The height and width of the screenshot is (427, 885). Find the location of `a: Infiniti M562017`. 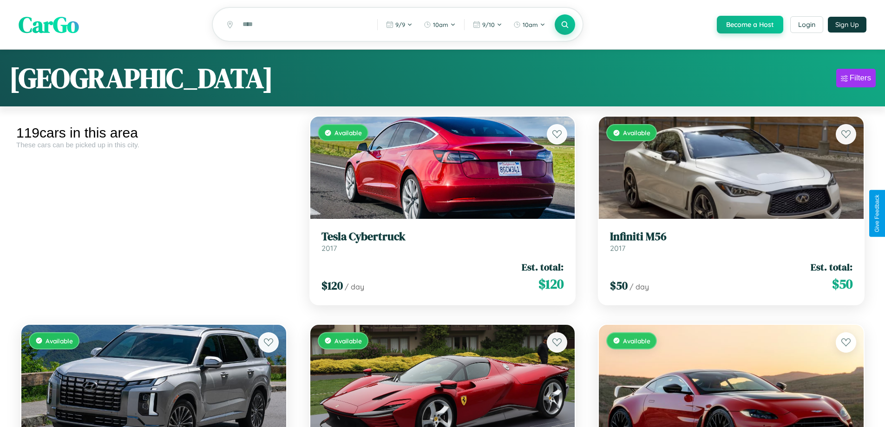

a: Infiniti M562017 is located at coordinates (731, 241).